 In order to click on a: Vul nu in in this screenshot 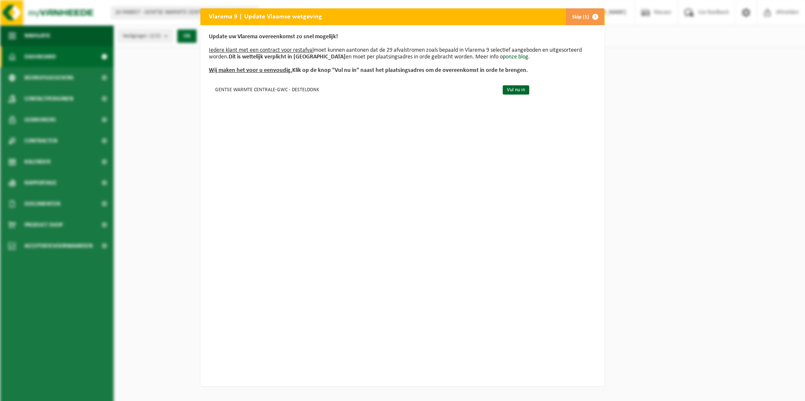, I will do `click(515, 90)`.